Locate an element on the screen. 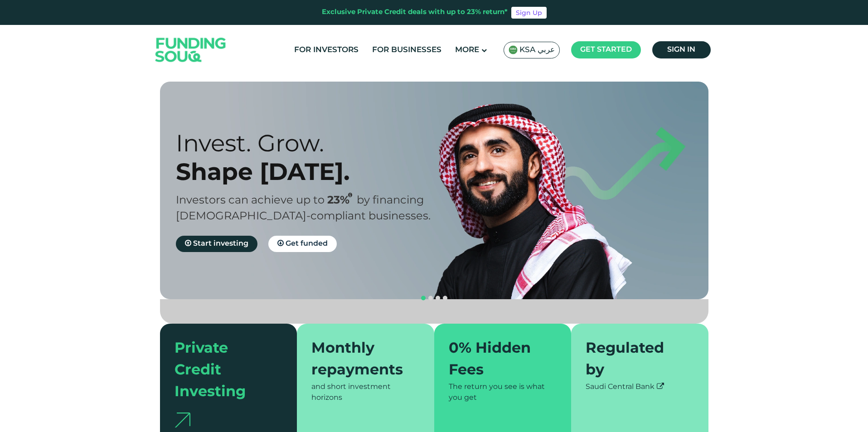  span: KSA عربي is located at coordinates (538, 50).